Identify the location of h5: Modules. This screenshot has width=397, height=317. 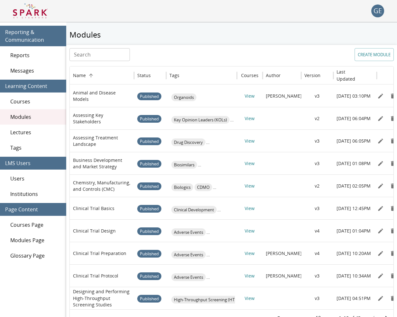
(231, 35).